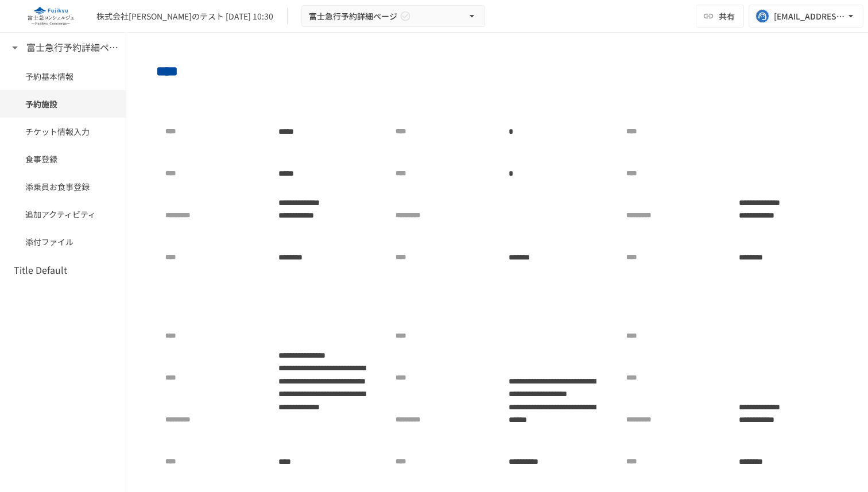 The height and width of the screenshot is (492, 868). Describe the element at coordinates (63, 104) in the screenshot. I see `span: 予約施設` at that location.